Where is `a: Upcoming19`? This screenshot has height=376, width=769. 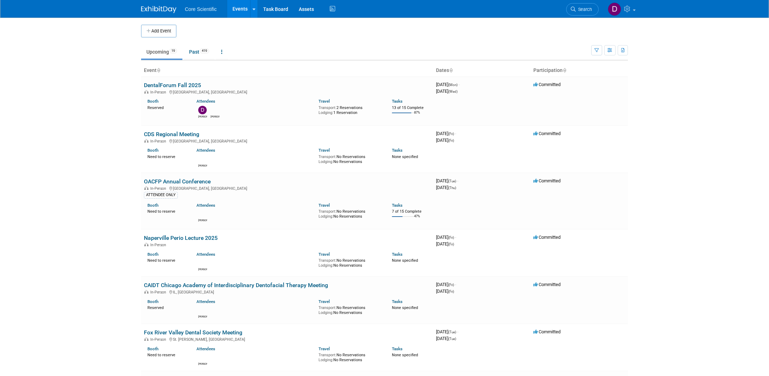
a: Upcoming19 is located at coordinates (161, 52).